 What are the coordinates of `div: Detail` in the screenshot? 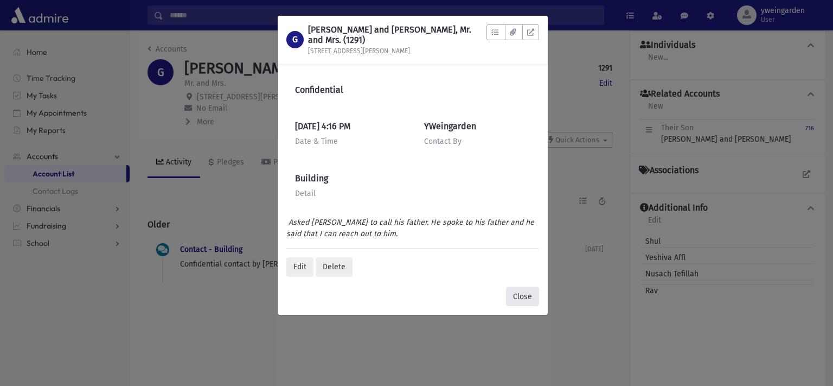 It's located at (413, 193).